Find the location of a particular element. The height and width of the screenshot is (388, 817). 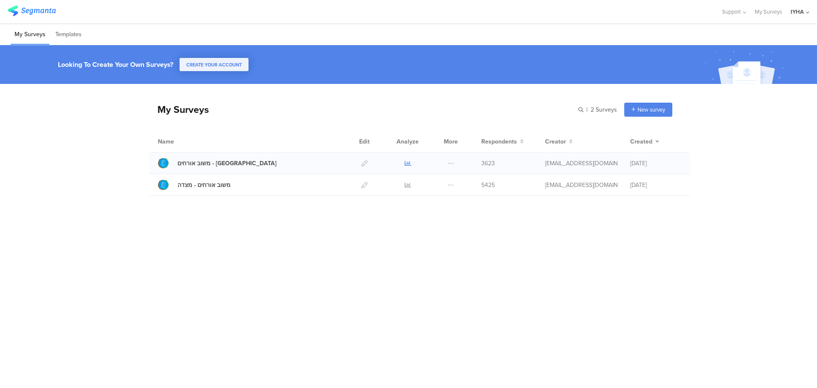

span: 2 Surveys is located at coordinates (604, 109).